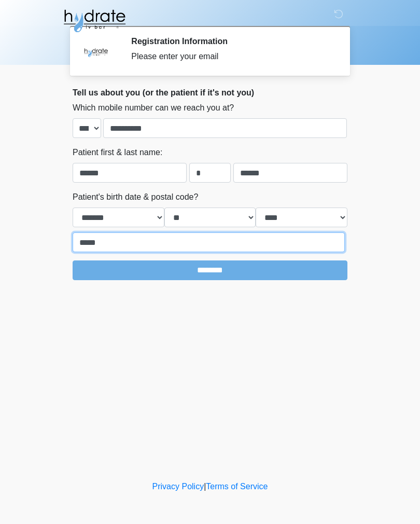 This screenshot has width=420, height=524. What do you see at coordinates (179, 486) in the screenshot?
I see `a: Privacy Policy` at bounding box center [179, 486].